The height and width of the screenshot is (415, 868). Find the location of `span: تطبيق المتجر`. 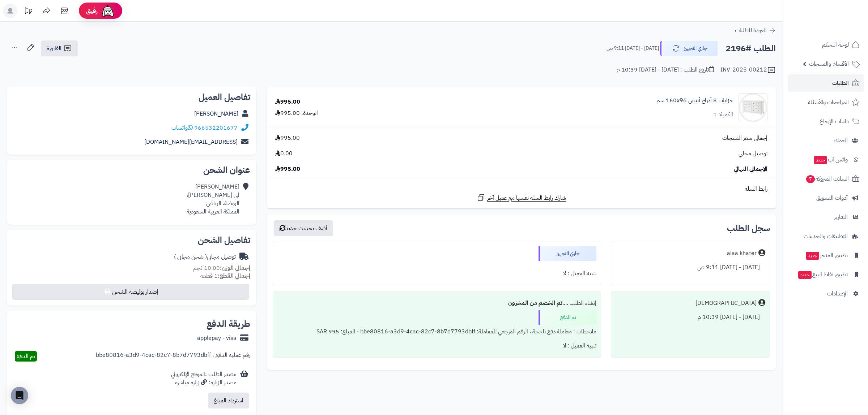

span: تطبيق المتجر is located at coordinates (826, 255).